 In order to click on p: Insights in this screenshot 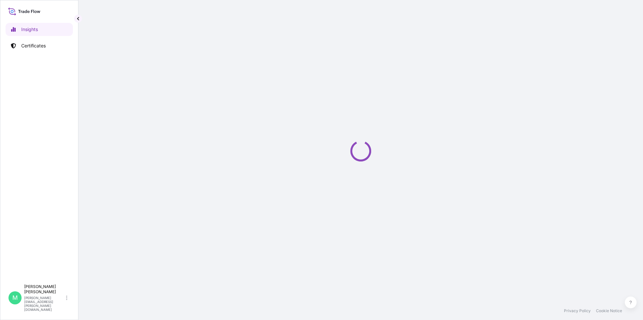, I will do `click(29, 29)`.